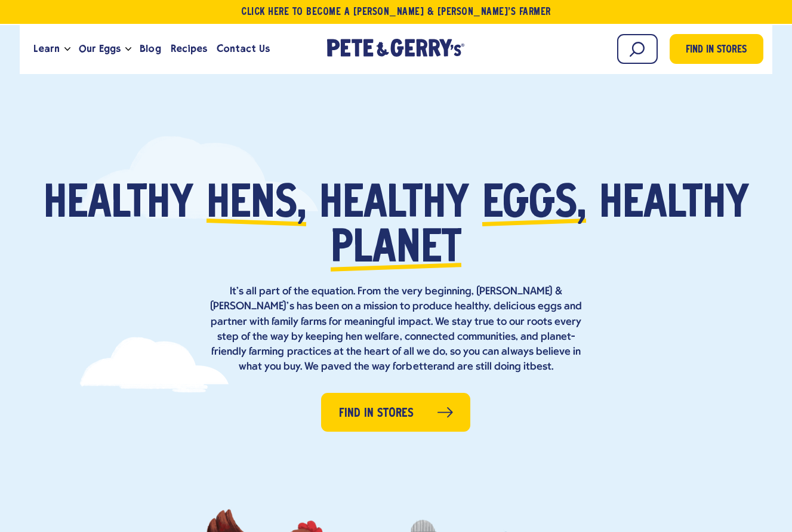 Image resolution: width=792 pixels, height=532 pixels. Describe the element at coordinates (46, 49) in the screenshot. I see `a: Learn` at that location.